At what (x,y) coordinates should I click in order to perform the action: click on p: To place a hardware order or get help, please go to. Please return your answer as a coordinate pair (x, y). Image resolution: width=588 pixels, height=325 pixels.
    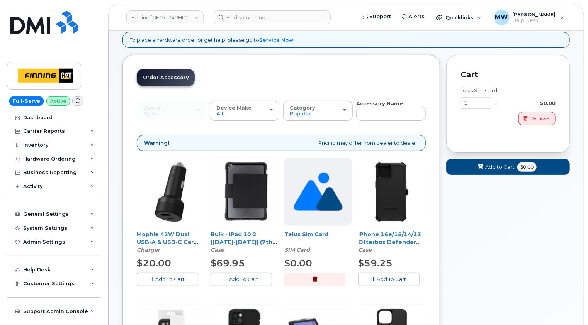
    Looking at the image, I should click on (211, 40).